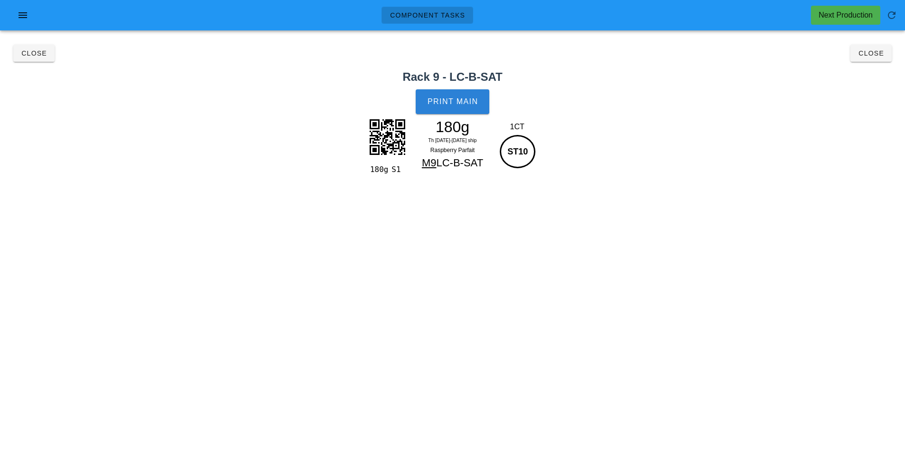 The height and width of the screenshot is (470, 905). I want to click on span: LC-B-SAT, so click(459, 162).